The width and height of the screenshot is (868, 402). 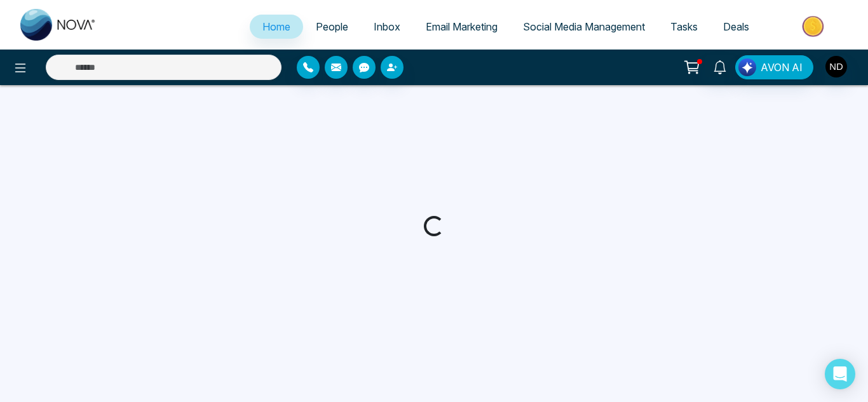 What do you see at coordinates (736, 26) in the screenshot?
I see `a: Deals` at bounding box center [736, 26].